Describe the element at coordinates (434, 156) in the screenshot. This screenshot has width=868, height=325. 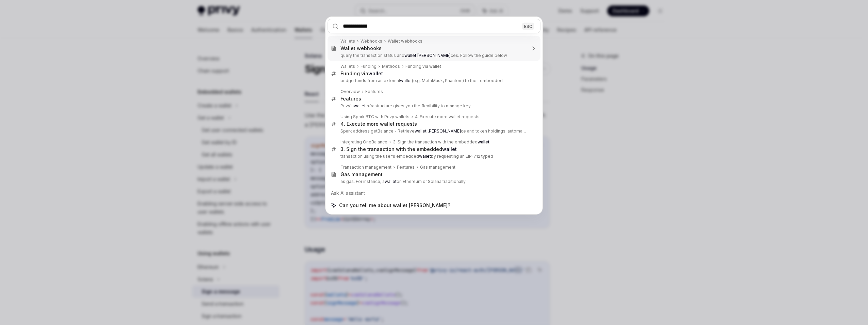
I see `p: transaction using the user's embedded by requesting an EIP-712 typed` at that location.